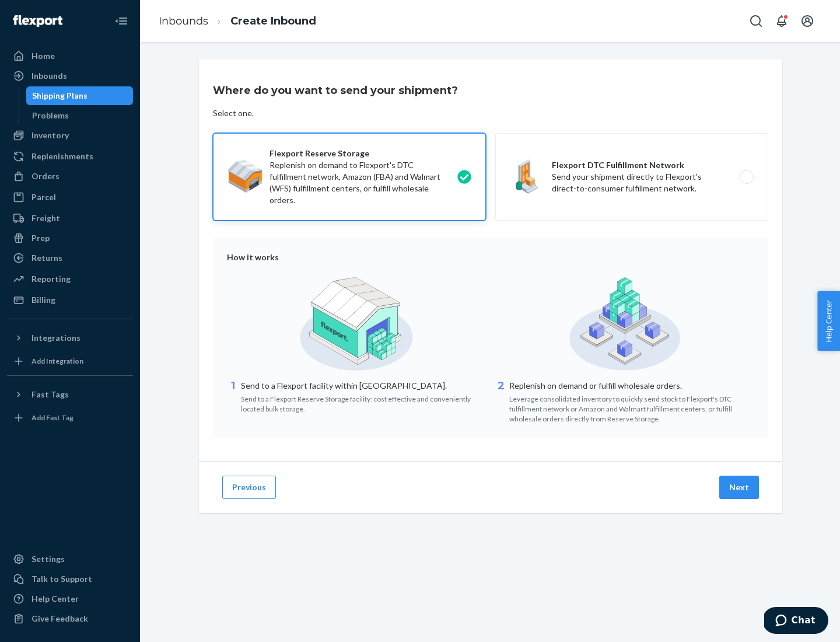  Describe the element at coordinates (70, 198) in the screenshot. I see `a: Parcel` at that location.